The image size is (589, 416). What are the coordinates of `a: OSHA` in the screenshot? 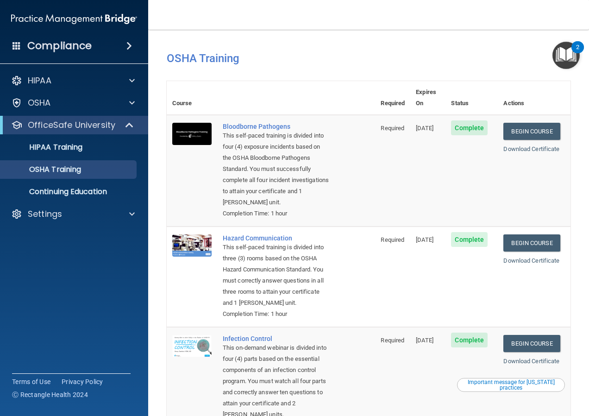 It's located at (73, 103).